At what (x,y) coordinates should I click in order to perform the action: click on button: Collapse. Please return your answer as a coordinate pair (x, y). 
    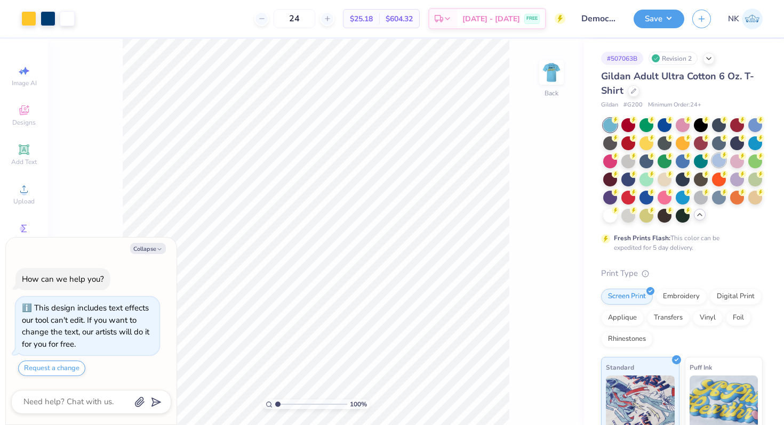
    Looking at the image, I should click on (148, 248).